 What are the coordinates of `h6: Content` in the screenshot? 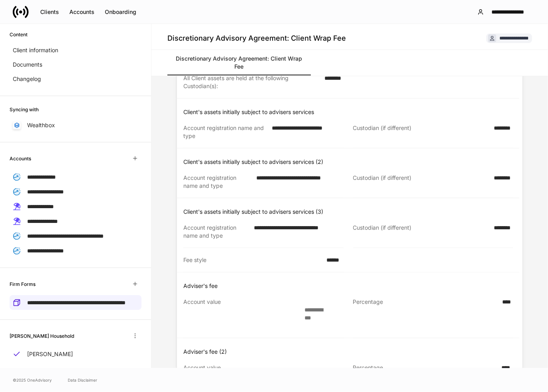 It's located at (19, 34).